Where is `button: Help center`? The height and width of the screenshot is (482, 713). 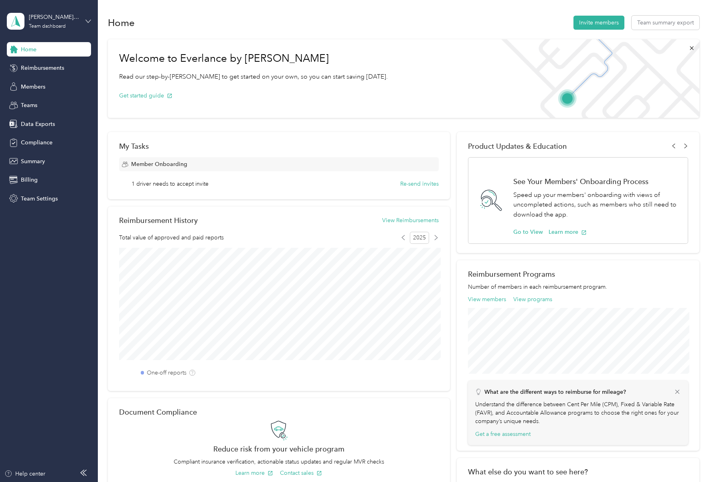 button: Help center is located at coordinates (25, 473).